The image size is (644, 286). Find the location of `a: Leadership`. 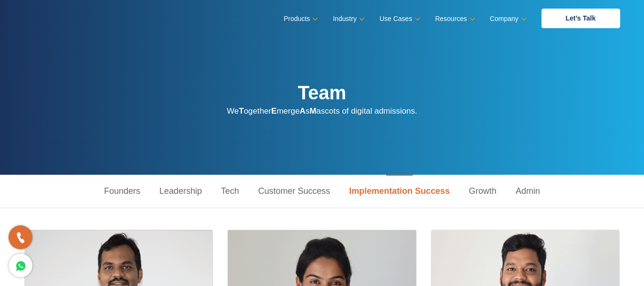

a: Leadership is located at coordinates (180, 191).